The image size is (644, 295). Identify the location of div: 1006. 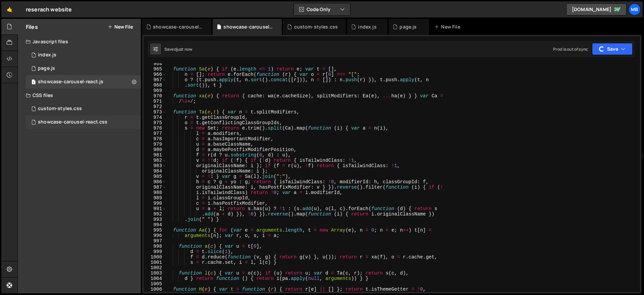
(155, 289).